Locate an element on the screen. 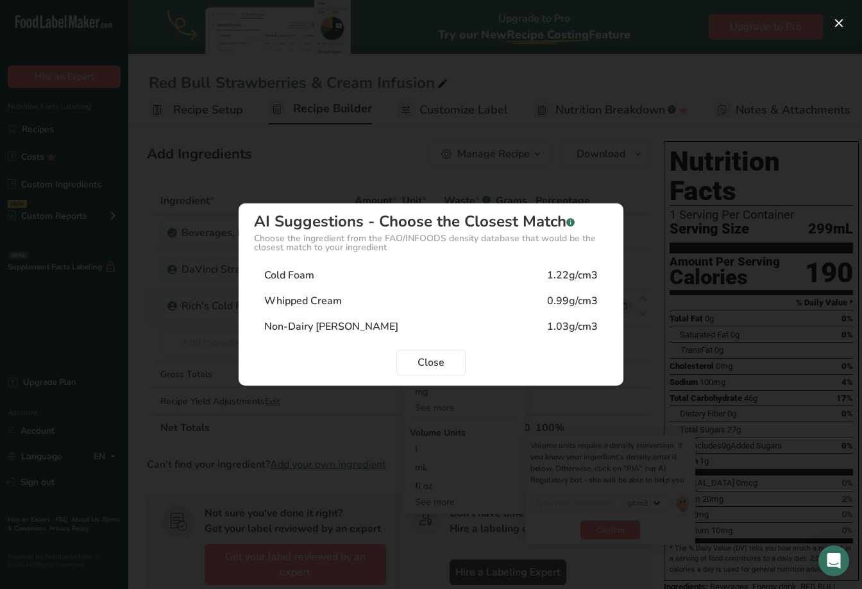 This screenshot has height=589, width=862. div: 0.99g/cm3 is located at coordinates (572, 301).